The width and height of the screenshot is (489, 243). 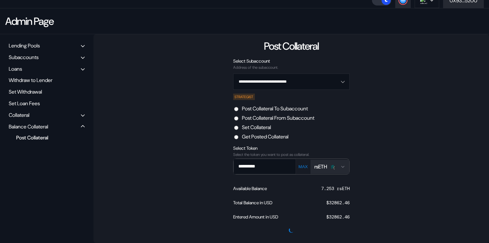 I want to click on img: Icon___Dark.png, so click(x=332, y=167).